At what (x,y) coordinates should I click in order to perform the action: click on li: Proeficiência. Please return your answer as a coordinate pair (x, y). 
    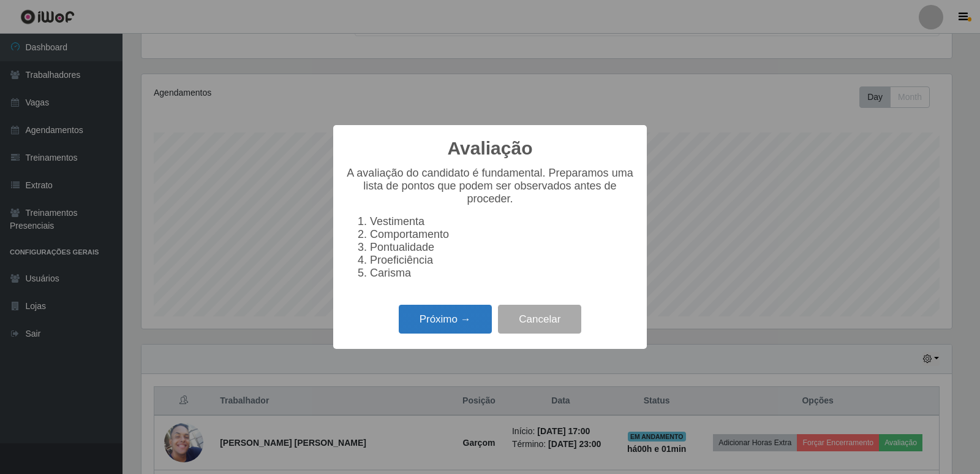
    Looking at the image, I should click on (502, 260).